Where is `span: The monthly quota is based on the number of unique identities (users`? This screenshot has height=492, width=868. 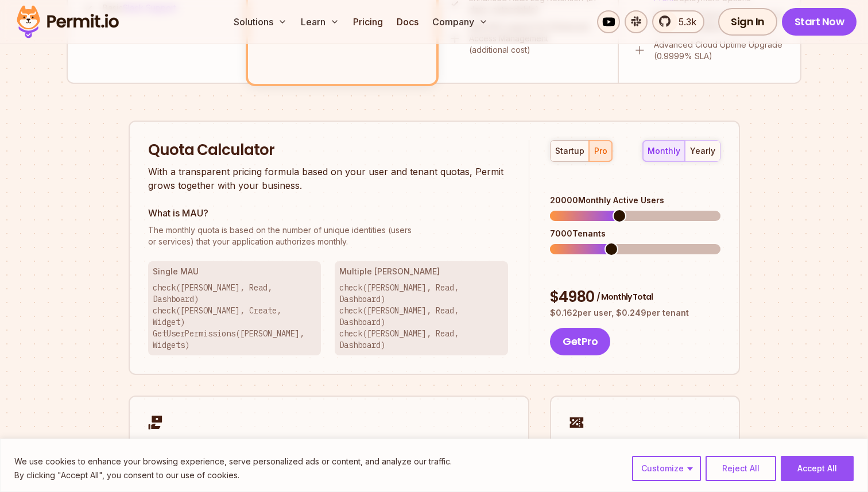 span: The monthly quota is based on the number of unique identities (users is located at coordinates (329, 230).